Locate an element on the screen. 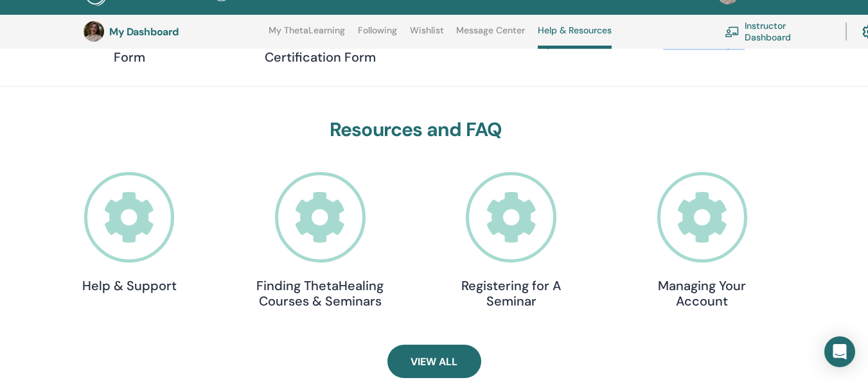 The width and height of the screenshot is (868, 380). a: Message Center is located at coordinates (490, 35).